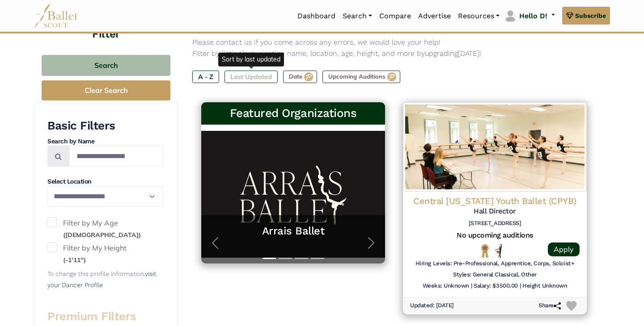  I want to click on h6: Salary: $3500.00, so click(495, 286).